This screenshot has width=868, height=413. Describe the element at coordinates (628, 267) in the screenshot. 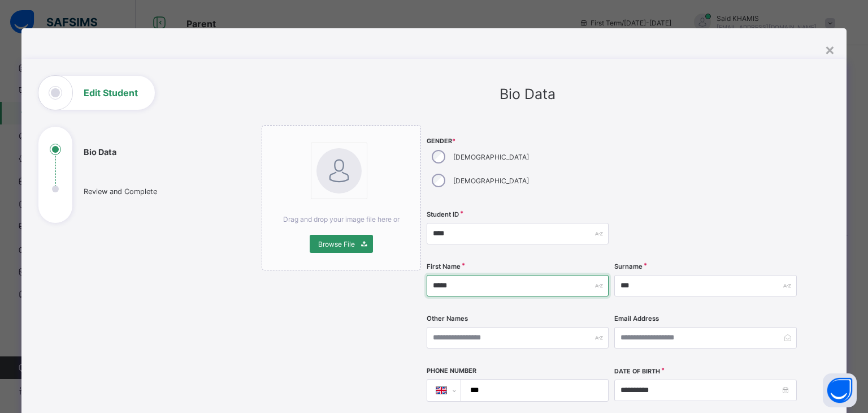

I see `label: Surname` at that location.